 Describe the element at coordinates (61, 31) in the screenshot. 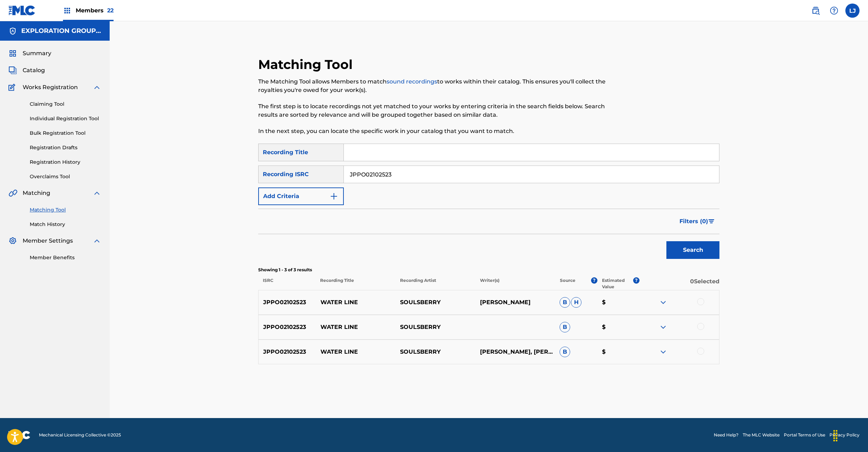

I see `h5: EXPLORATION GROUP LLC` at that location.